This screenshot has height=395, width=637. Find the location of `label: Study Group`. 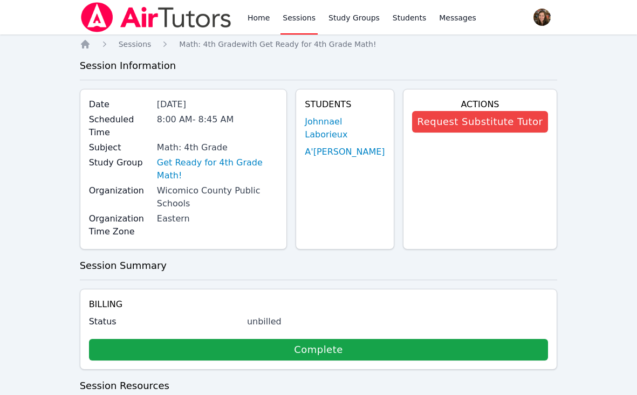

label: Study Group is located at coordinates (120, 163).